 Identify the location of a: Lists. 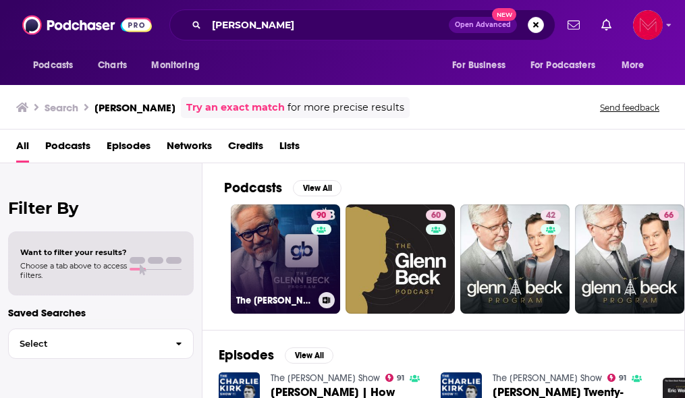
(289, 148).